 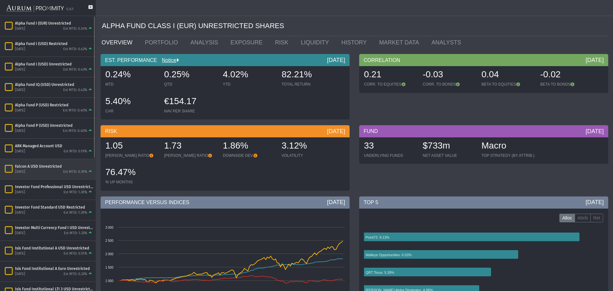 I want to click on div: 5.40%, so click(x=132, y=102).